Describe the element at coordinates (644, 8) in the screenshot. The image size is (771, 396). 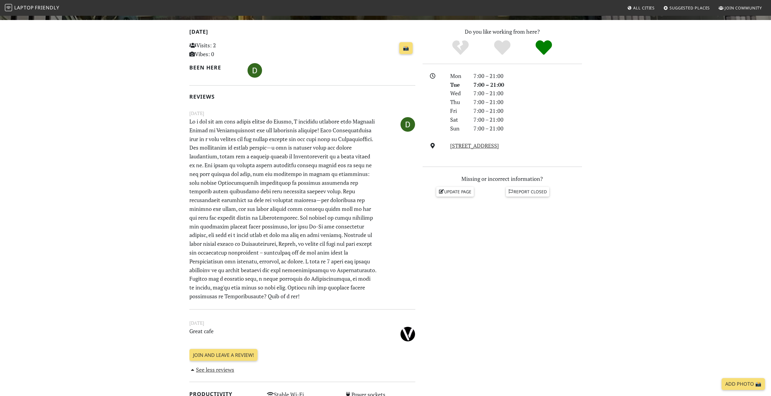
I see `font: All Cities` at that location.